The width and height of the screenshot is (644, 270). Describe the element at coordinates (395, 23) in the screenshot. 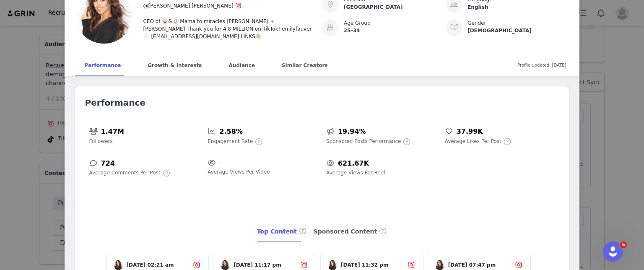

I see `div: Age Group` at that location.